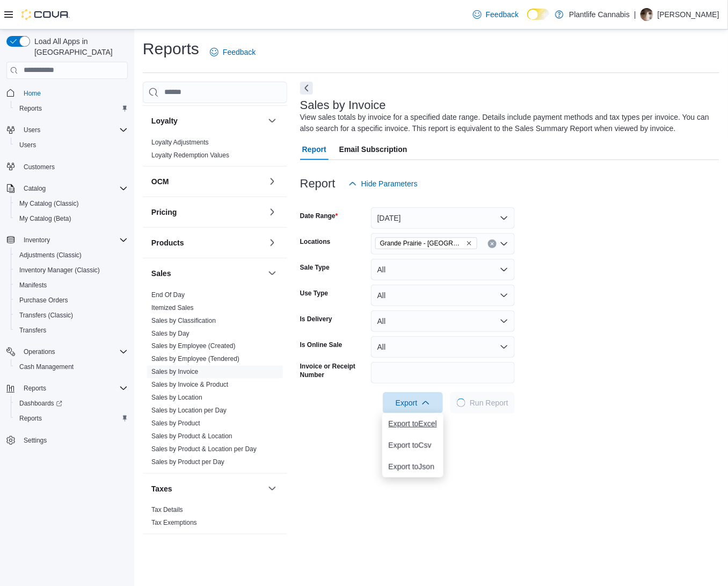 This screenshot has height=586, width=728. I want to click on button: Operations, so click(67, 352).